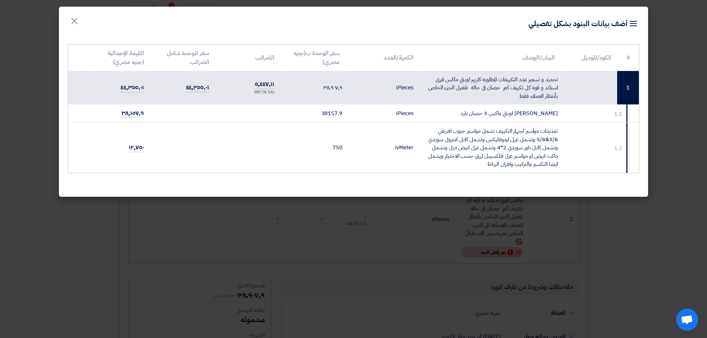  What do you see at coordinates (490, 58) in the screenshot?
I see `th: البيان/الوصف` at bounding box center [490, 58].